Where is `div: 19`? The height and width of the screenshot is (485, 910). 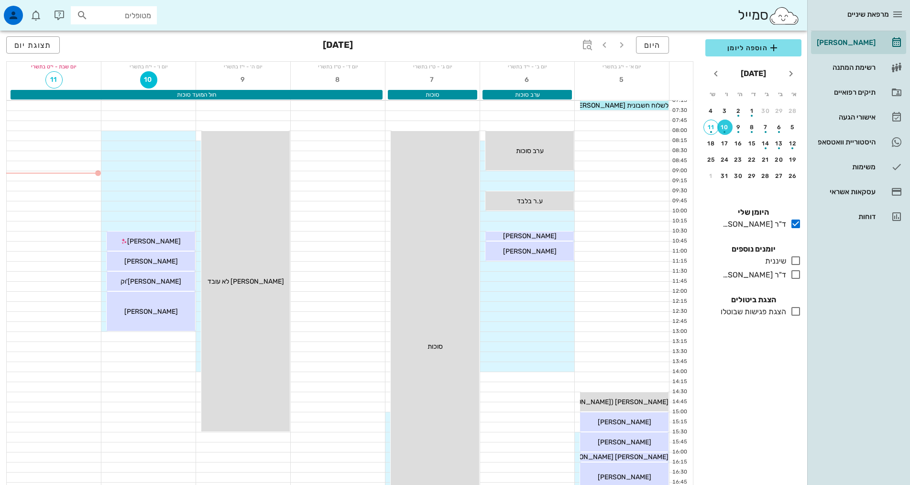
div: 19 is located at coordinates (793, 160).